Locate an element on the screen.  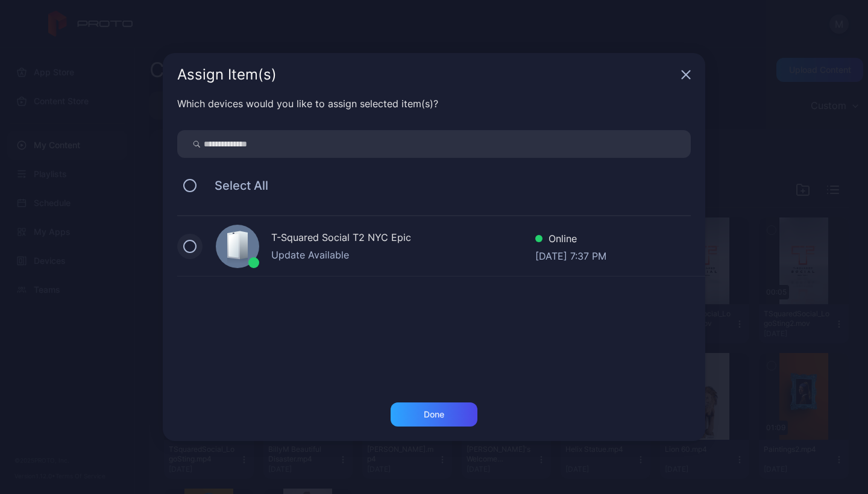
div: Done is located at coordinates (434, 415).